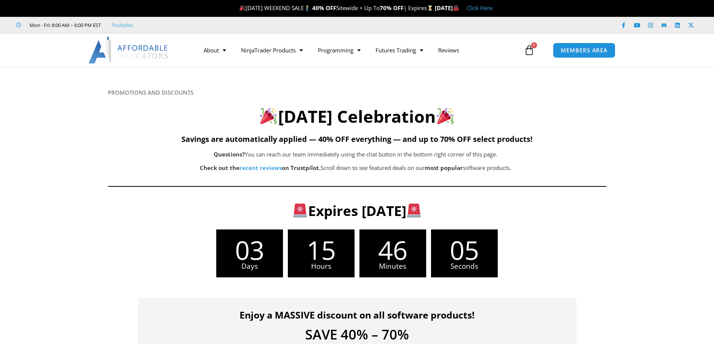  What do you see at coordinates (529, 50) in the screenshot?
I see `a: 0` at bounding box center [529, 50].